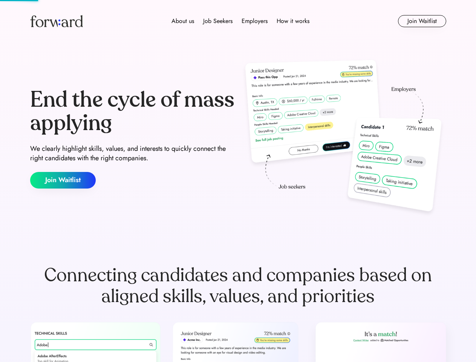  Describe the element at coordinates (133, 154) in the screenshot. I see `div: We clearly highlight skills, values, and interests to quickly connect the right candidates with t...` at that location.